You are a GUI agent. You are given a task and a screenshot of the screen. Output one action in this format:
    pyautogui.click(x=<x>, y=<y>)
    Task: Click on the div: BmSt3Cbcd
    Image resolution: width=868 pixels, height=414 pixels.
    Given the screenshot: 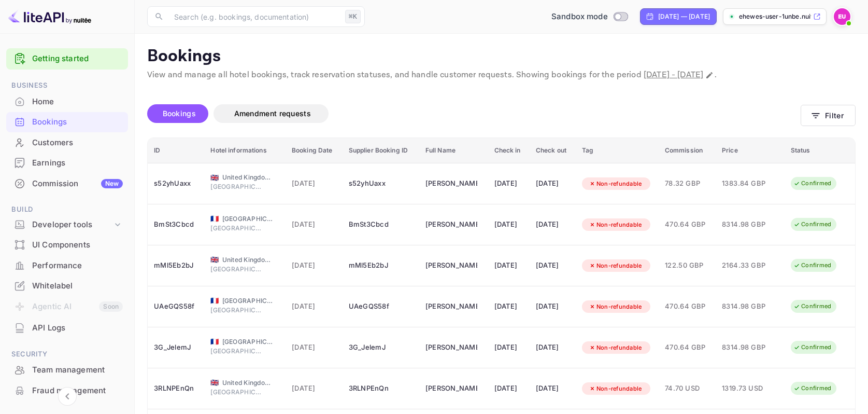 What is the action you would take?
    pyautogui.click(x=381, y=225)
    